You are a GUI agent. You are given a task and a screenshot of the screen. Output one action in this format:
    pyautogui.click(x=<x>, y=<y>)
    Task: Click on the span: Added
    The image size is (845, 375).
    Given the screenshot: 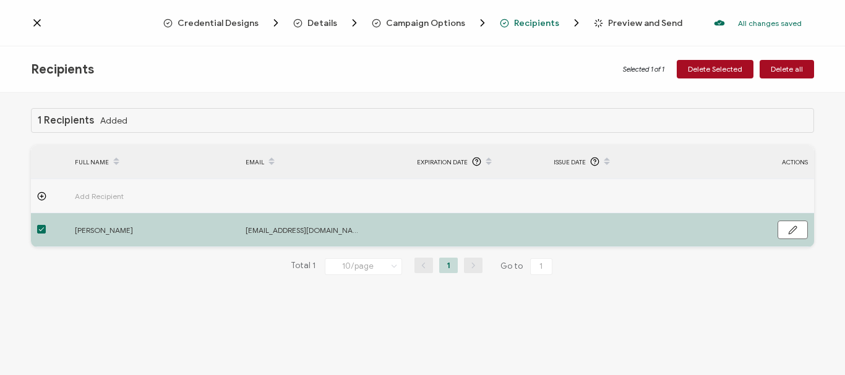 What is the action you would take?
    pyautogui.click(x=114, y=121)
    